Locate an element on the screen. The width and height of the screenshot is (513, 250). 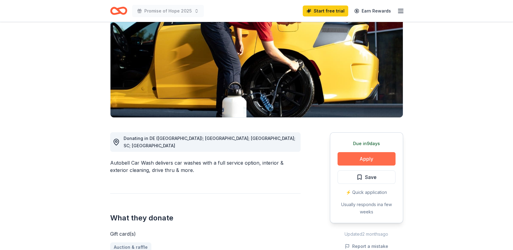
button: Apply is located at coordinates (367, 159).